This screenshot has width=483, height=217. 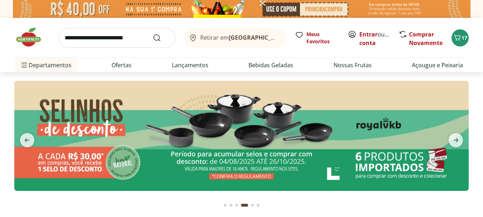 I want to click on button: Submit Search, so click(x=161, y=38).